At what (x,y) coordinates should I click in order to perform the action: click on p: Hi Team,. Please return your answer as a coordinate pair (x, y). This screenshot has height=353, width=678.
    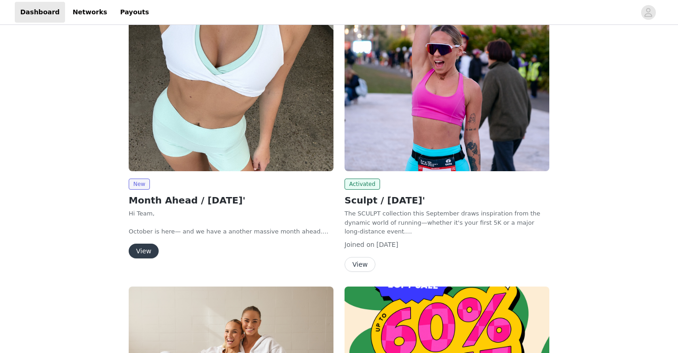
    Looking at the image, I should click on (231, 214).